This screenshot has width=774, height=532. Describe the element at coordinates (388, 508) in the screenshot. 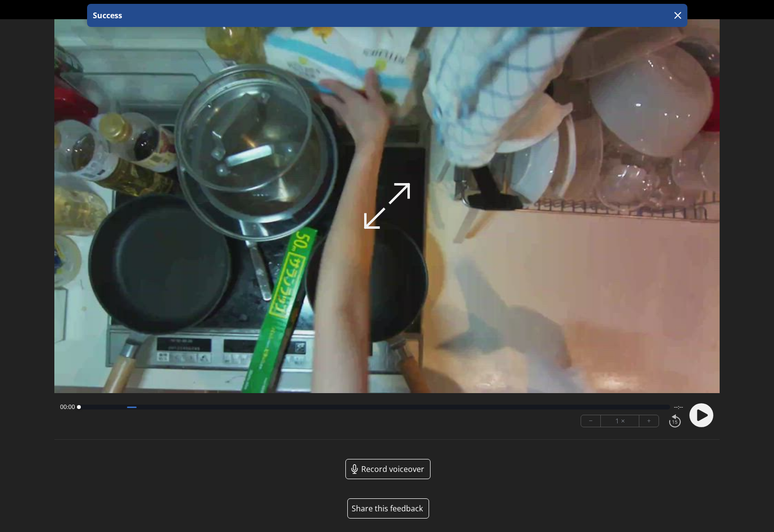

I see `button: Share this feedback` at that location.